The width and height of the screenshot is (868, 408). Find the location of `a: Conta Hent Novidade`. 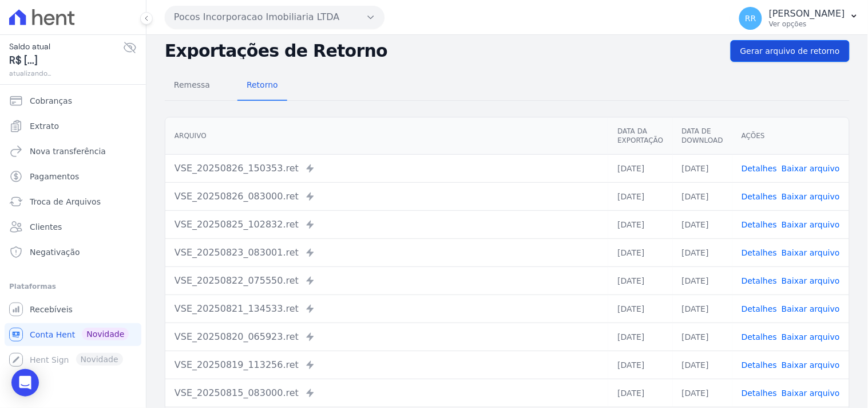

a: Conta Hent Novidade is located at coordinates (73, 335).